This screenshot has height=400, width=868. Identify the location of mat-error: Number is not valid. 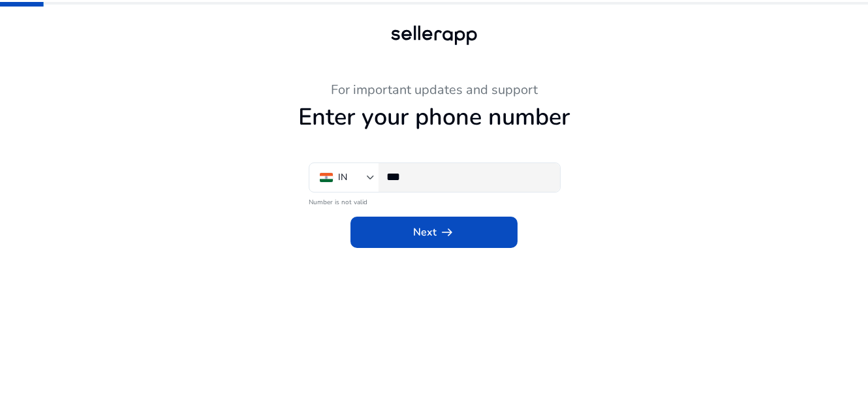
(434, 201).